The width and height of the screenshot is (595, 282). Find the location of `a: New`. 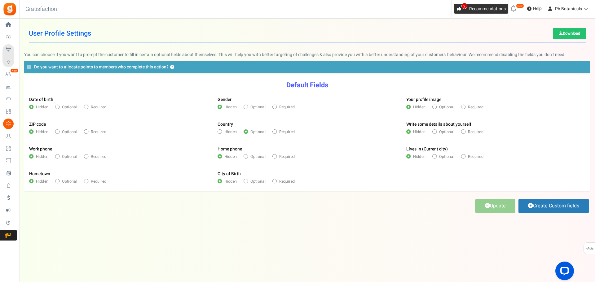

a: New is located at coordinates (10, 74).